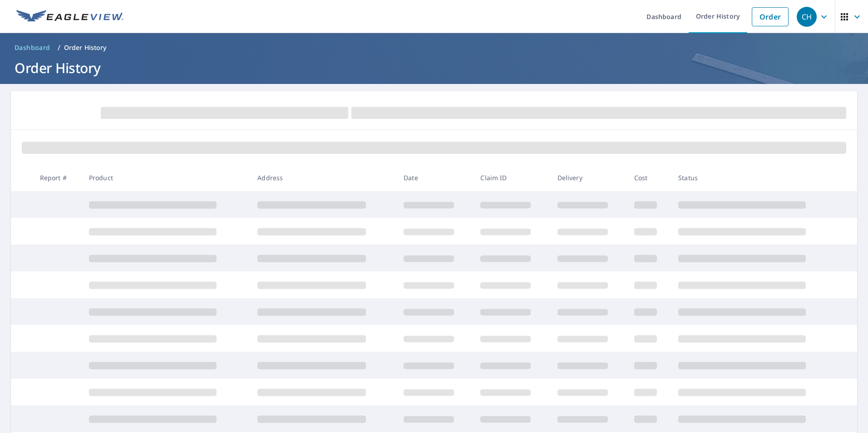  Describe the element at coordinates (756, 178) in the screenshot. I see `th: Status` at that location.